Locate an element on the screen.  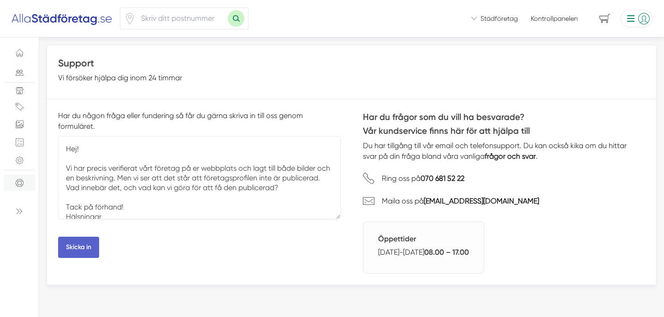
p: Har du någon fråga eller fundering så får du gärna skriva in till oss genom formuläret. is located at coordinates (199, 121).